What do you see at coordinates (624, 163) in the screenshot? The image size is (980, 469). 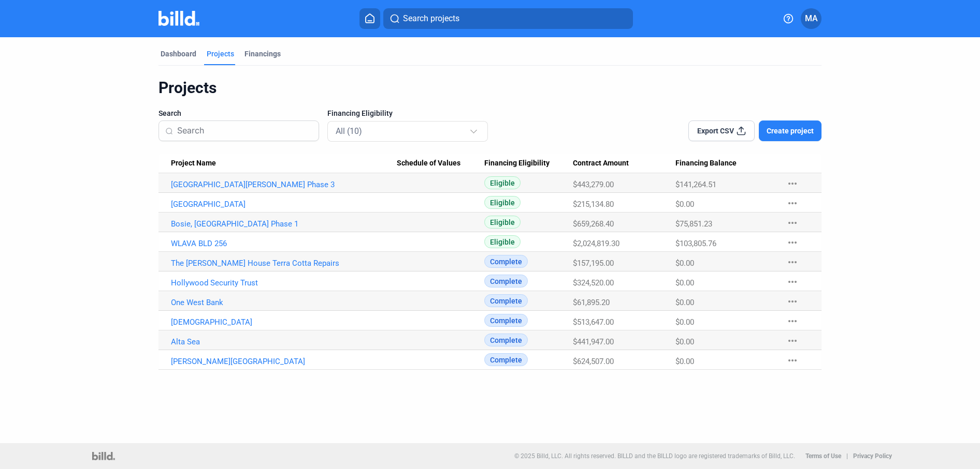 I see `div: Contract Amount` at bounding box center [624, 163].